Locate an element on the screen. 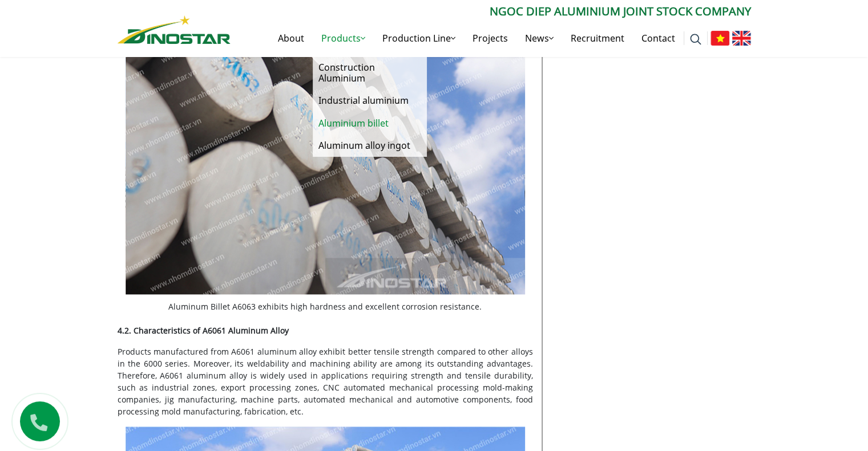  a: News is located at coordinates (539, 39).